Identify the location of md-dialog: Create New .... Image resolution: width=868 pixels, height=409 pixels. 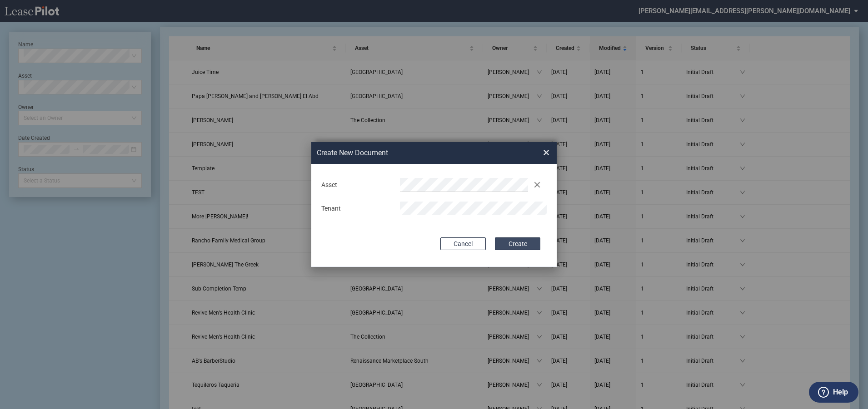
(434, 204).